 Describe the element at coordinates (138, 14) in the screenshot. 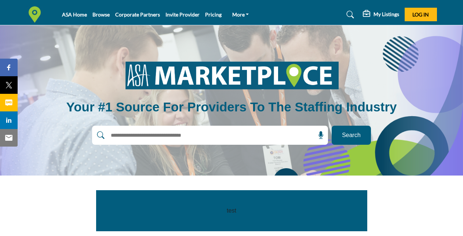

I see `a: Corporate Partners` at that location.